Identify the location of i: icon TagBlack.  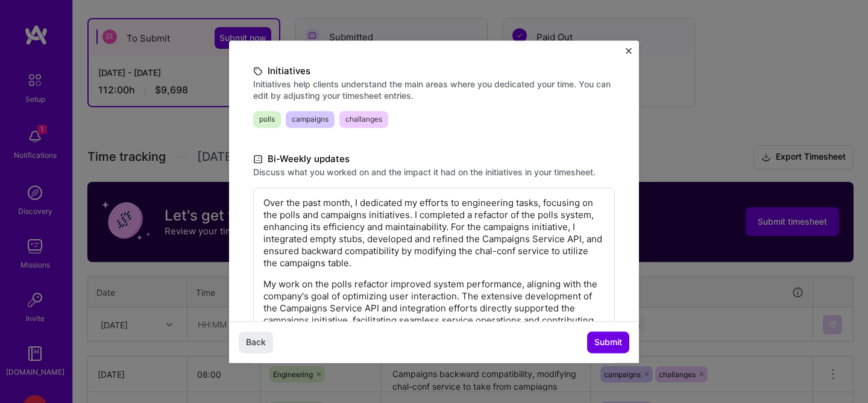
(258, 71).